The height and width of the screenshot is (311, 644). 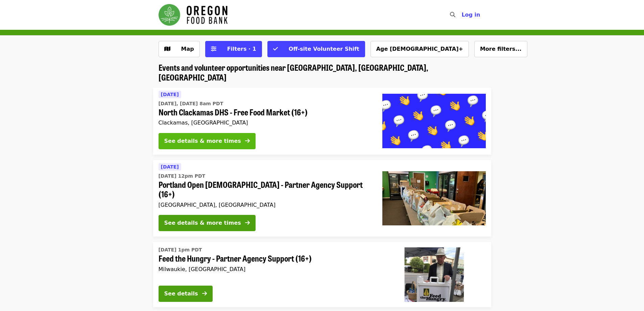 What do you see at coordinates (501, 49) in the screenshot?
I see `span: More filters...` at bounding box center [501, 49].